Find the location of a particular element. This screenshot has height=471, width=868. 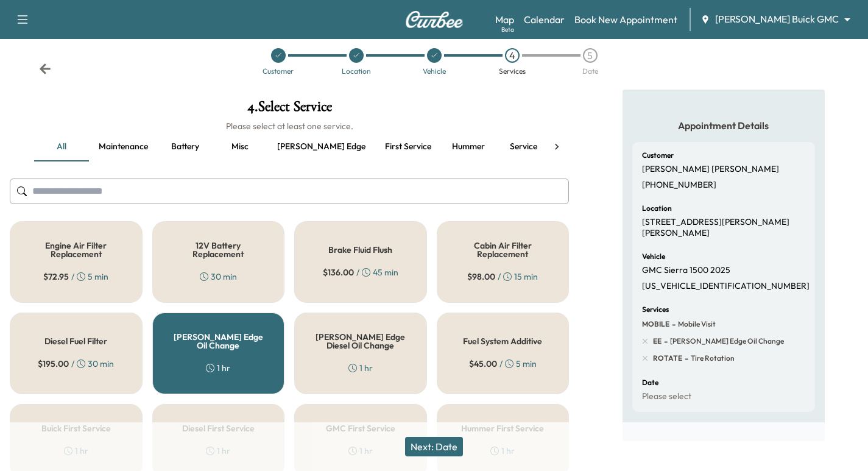

p: GMC Sierra 1500 2025 is located at coordinates (686, 271).